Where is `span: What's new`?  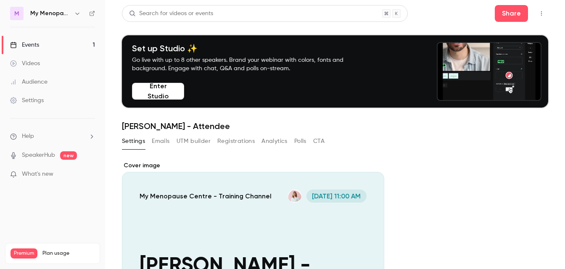 span: What's new is located at coordinates (37, 174).